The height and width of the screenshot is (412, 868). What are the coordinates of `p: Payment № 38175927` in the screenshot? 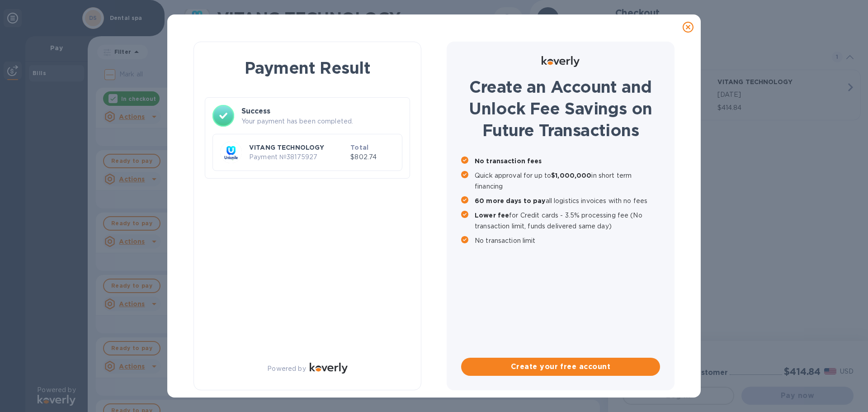 It's located at (298, 157).